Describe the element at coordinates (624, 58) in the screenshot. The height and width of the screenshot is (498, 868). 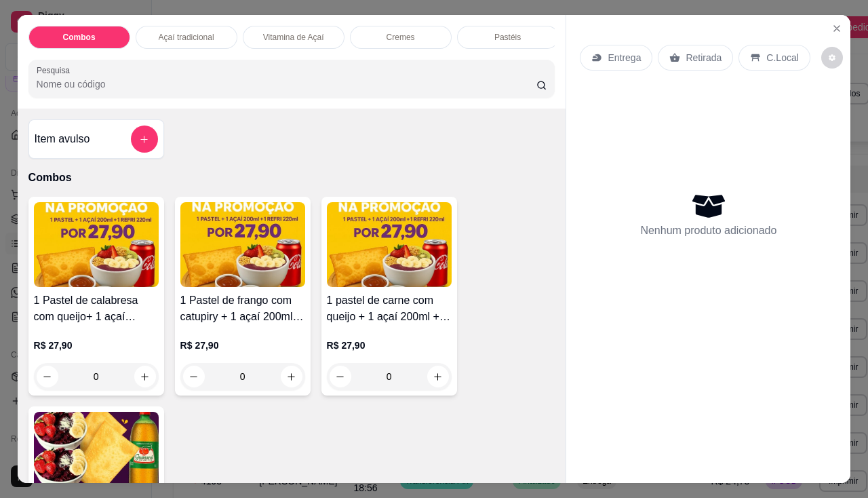
I see `p: Entrega` at that location.